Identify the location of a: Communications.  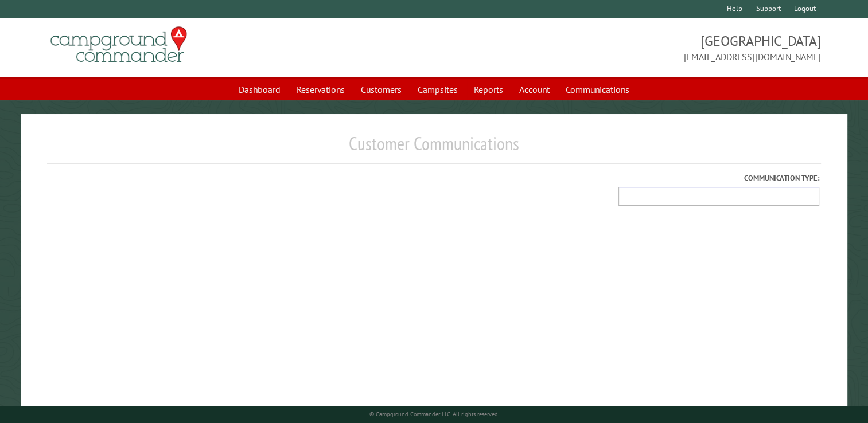
(597, 89).